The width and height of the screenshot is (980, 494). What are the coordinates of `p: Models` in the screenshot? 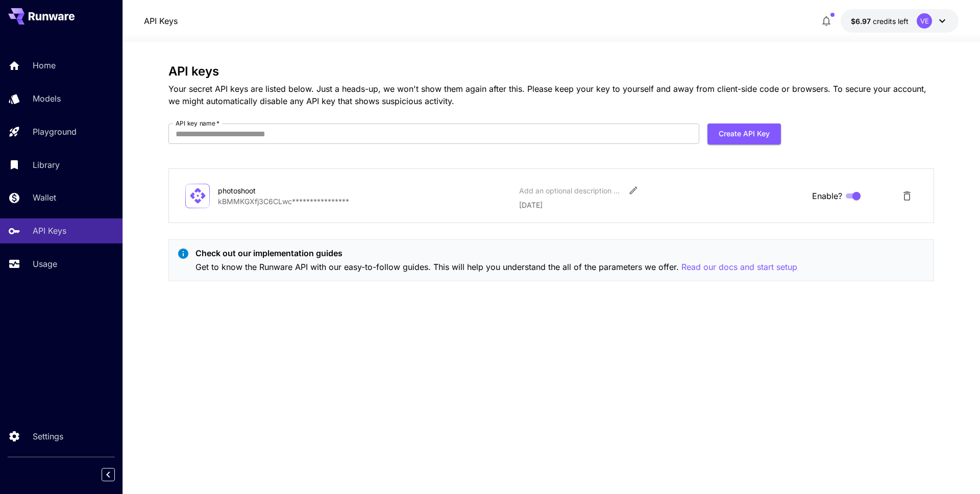 It's located at (47, 98).